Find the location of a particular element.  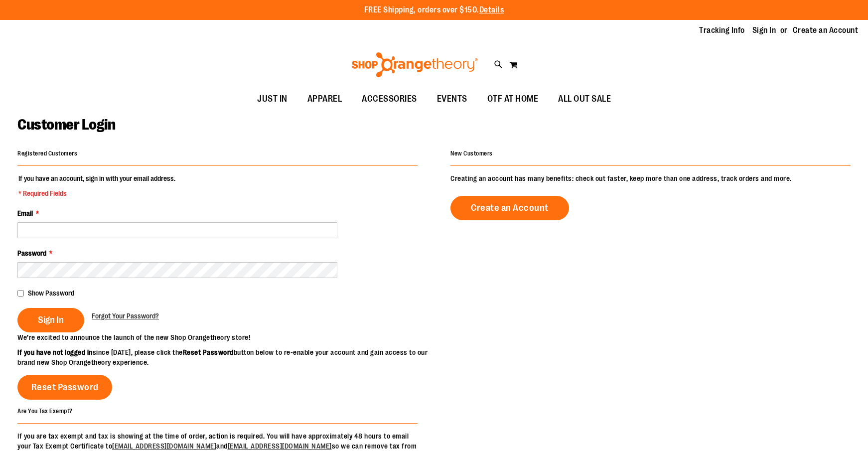

a: Tracking Info is located at coordinates (722, 30).